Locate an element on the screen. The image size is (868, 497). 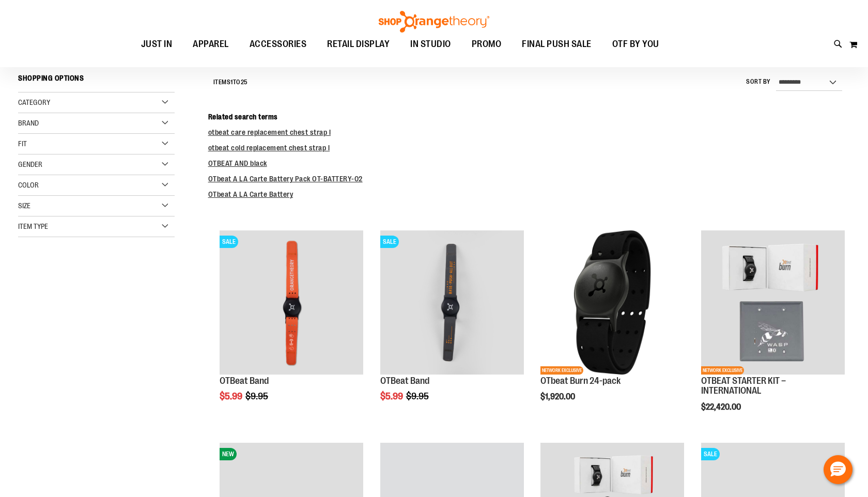
a: OTbeat A LA Carte Battery is located at coordinates (250, 194).